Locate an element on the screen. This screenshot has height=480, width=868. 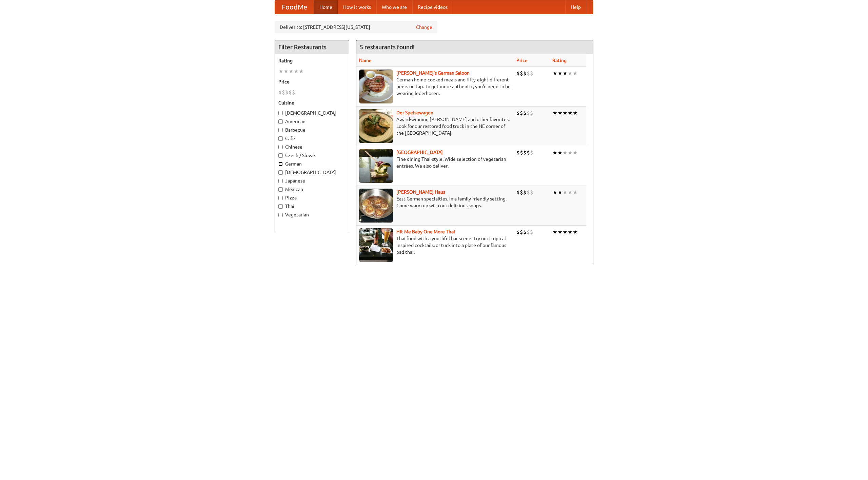
label: Thai is located at coordinates (312, 206).